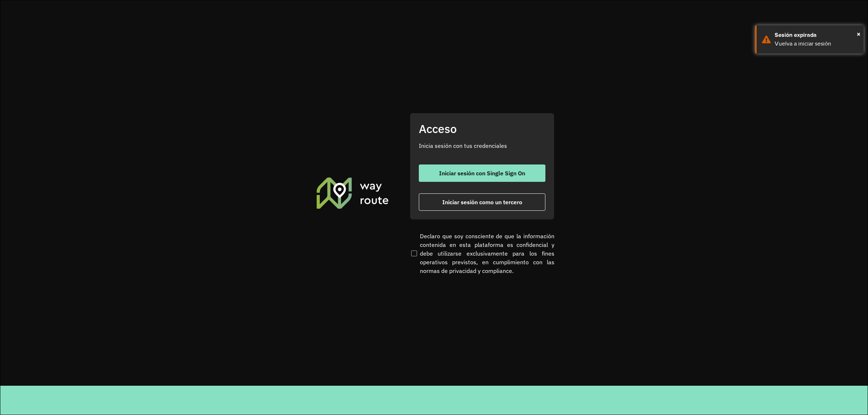 This screenshot has height=415, width=868. I want to click on span: Iniciar sesión como un tercero, so click(482, 202).